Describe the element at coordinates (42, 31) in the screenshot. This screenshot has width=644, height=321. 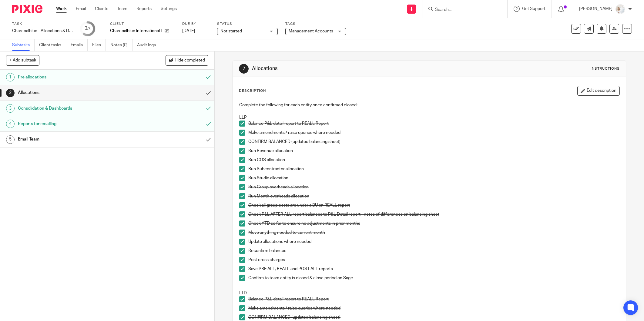
I see `div: Charcoalblue - Allocations & Dashboards` at that location.